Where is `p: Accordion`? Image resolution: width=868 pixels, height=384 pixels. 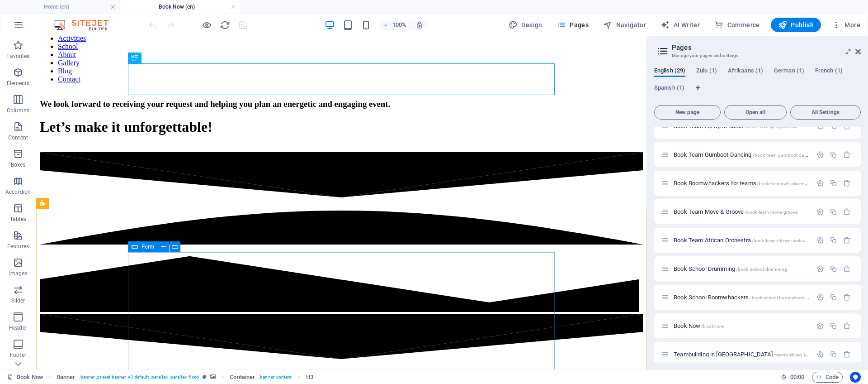 p: Accordion is located at coordinates (18, 192).